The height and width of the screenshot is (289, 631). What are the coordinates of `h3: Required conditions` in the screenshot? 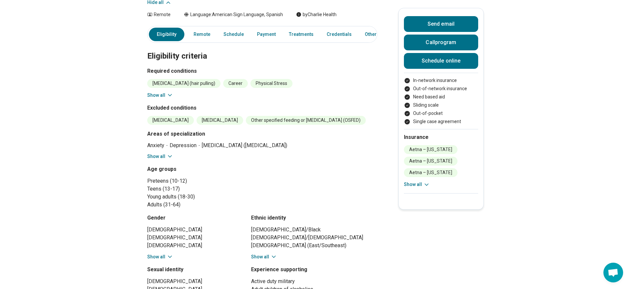 It's located at (262, 71).